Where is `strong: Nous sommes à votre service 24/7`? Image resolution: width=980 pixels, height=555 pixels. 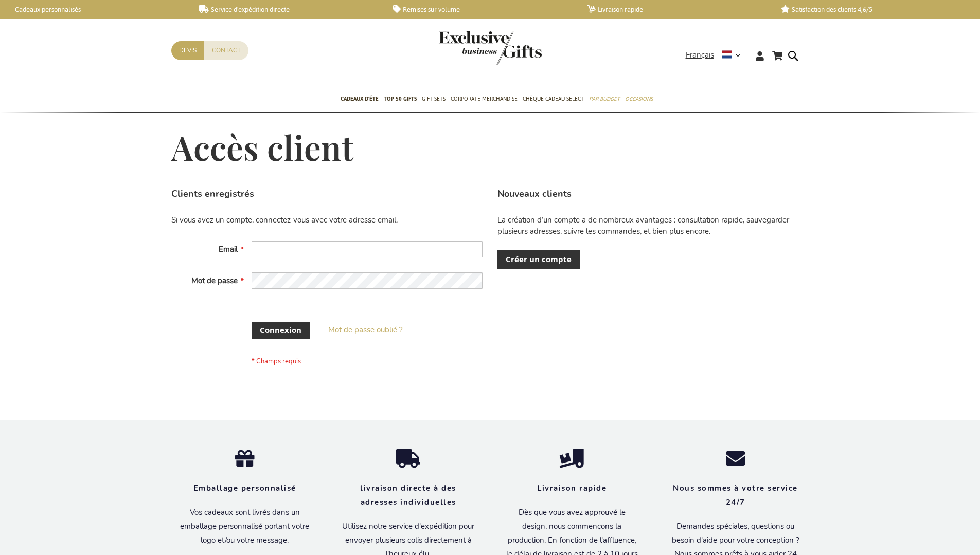 strong: Nous sommes à votre service 24/7 is located at coordinates (735, 495).